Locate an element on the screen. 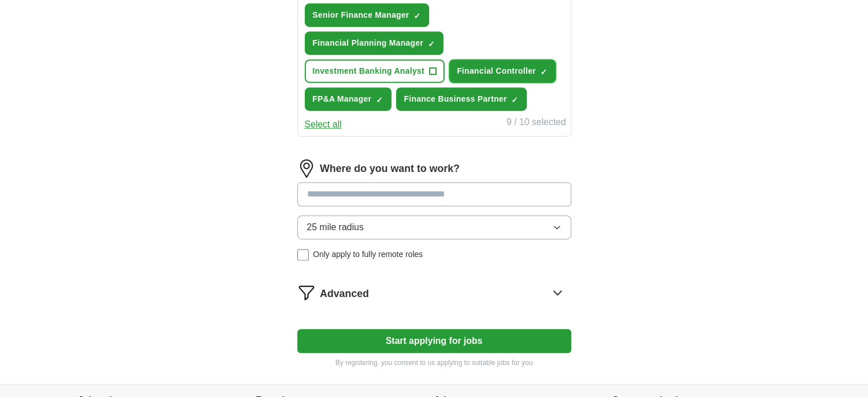  span: Financial Controller is located at coordinates (497, 70).